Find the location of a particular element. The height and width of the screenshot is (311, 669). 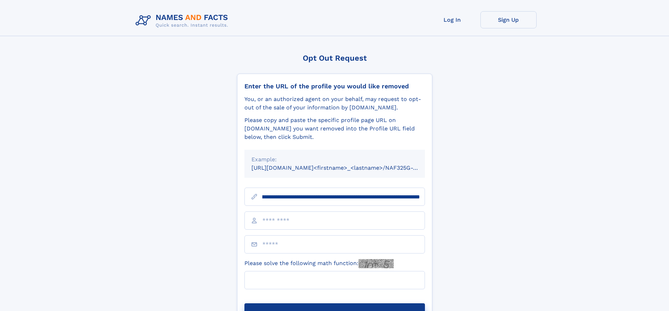

div: Example: is located at coordinates (335, 160).